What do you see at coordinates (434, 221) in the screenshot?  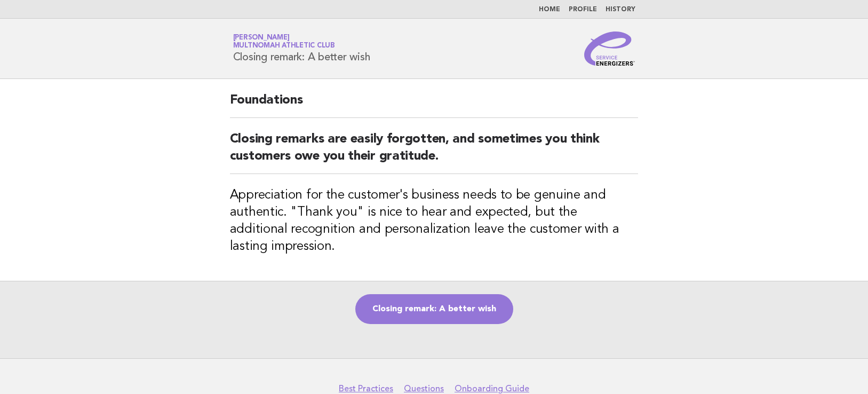 I see `h3: Appreciation for the customer's business needs to be genuine and authentic. "Thank you" is nice t...` at bounding box center [434, 221].